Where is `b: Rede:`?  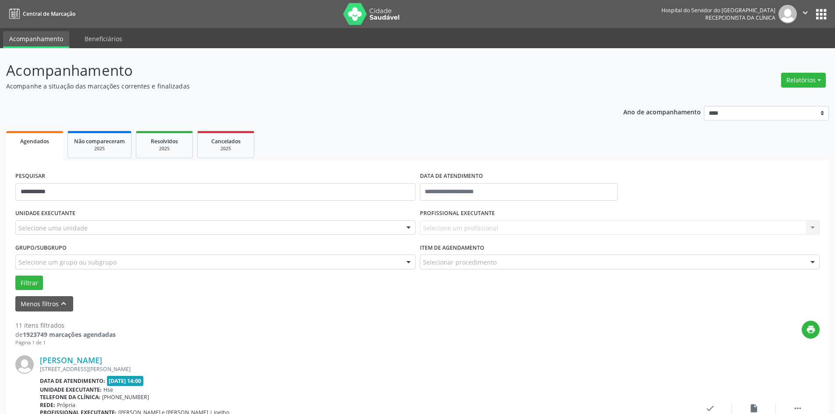
b: Rede: is located at coordinates (47, 405).